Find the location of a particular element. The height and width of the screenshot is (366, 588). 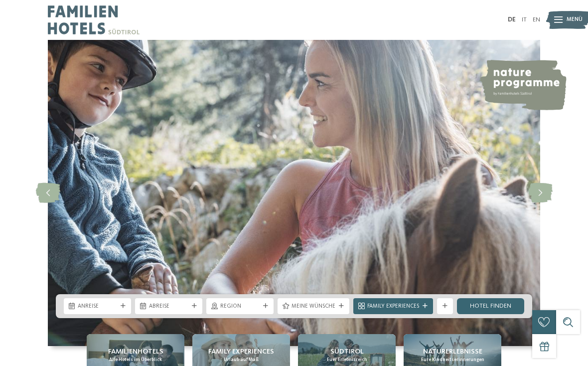

span: Alle Hotels im Überblick is located at coordinates (136, 359).